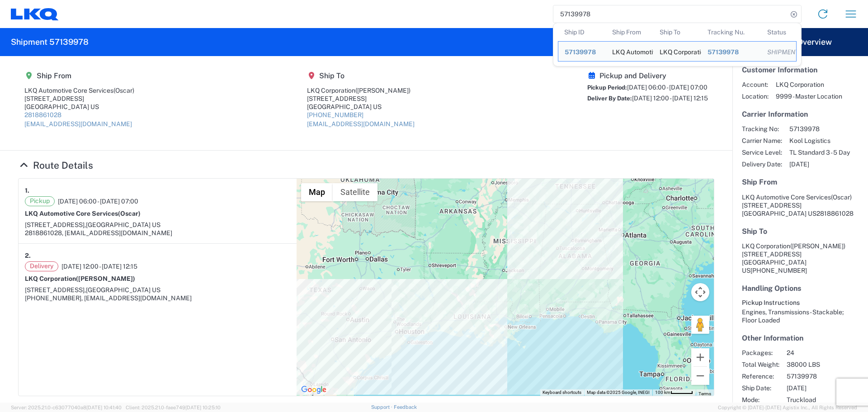 The height and width of the screenshot is (412, 868). I want to click on span: 38000 LBS, so click(812, 365).